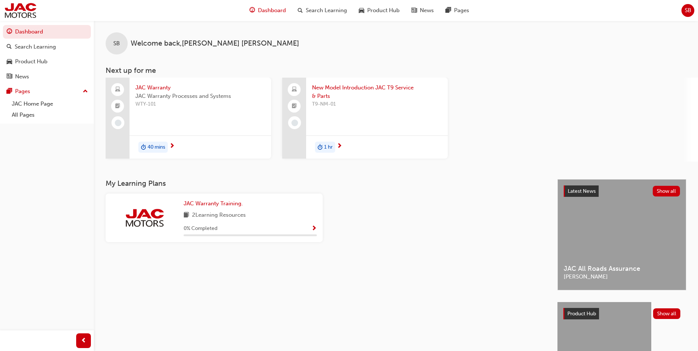 The width and height of the screenshot is (698, 351). What do you see at coordinates (219, 215) in the screenshot?
I see `span: 2 Learning Resources` at bounding box center [219, 215].